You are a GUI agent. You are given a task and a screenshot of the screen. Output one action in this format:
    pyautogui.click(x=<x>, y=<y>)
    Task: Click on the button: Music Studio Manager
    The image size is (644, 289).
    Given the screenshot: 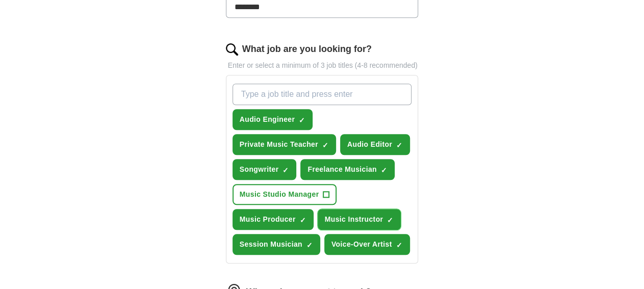 What is the action you would take?
    pyautogui.click(x=284, y=194)
    